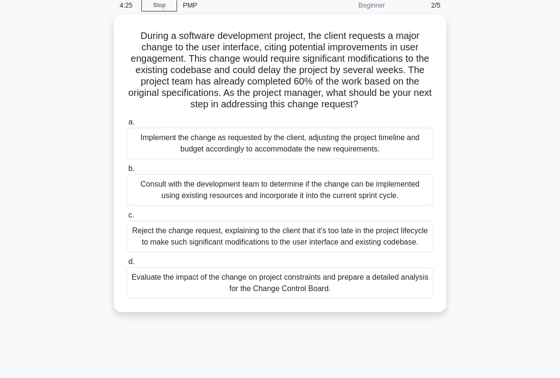 This screenshot has width=560, height=378. I want to click on div: Evaluate the impact of the change on project constraints and prepare a detailed analysis for the ..., so click(280, 283).